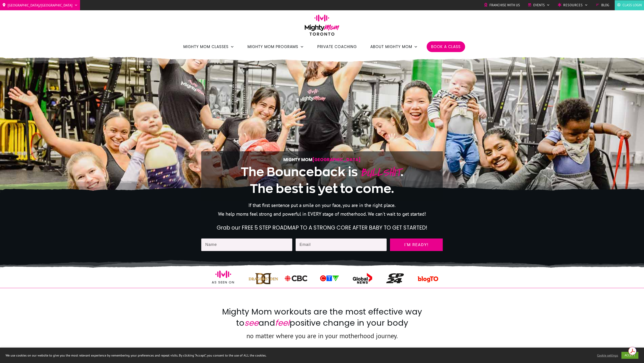  Describe the element at coordinates (605, 5) in the screenshot. I see `span: Blog` at that location.